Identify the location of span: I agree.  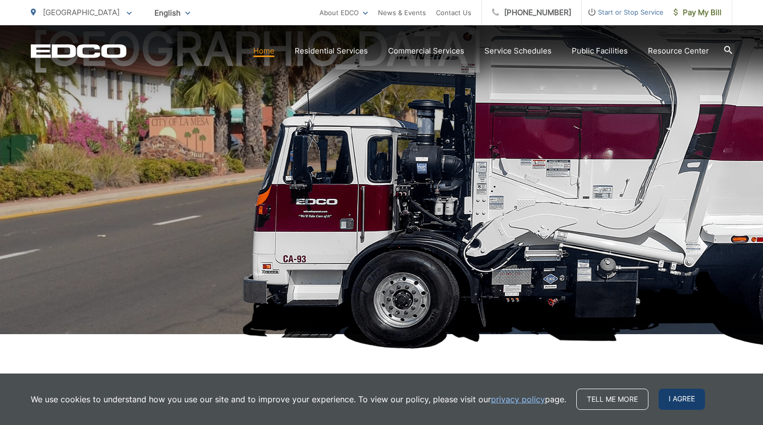
(682, 399).